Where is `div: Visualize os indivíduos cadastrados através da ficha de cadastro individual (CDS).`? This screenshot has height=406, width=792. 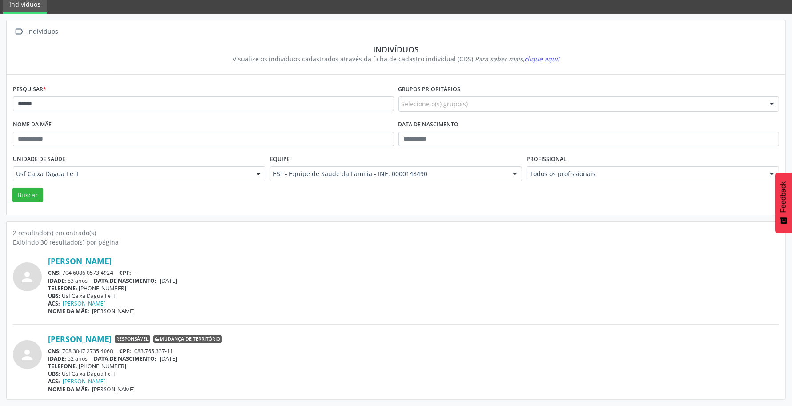 div: Visualize os indivíduos cadastrados através da ficha de cadastro individual (CDS). is located at coordinates (396, 59).